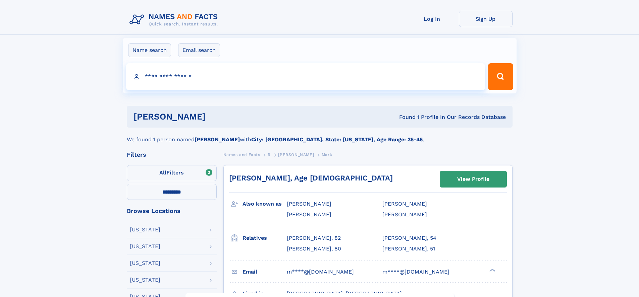 This screenshot has height=297, width=639. I want to click on a: Names and Facts, so click(242, 155).